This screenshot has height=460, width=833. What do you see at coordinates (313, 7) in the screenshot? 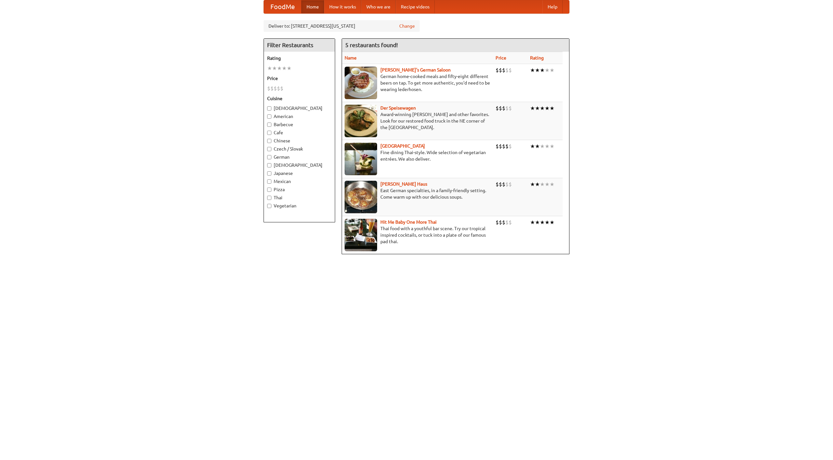
I see `a: Home` at bounding box center [313, 7].